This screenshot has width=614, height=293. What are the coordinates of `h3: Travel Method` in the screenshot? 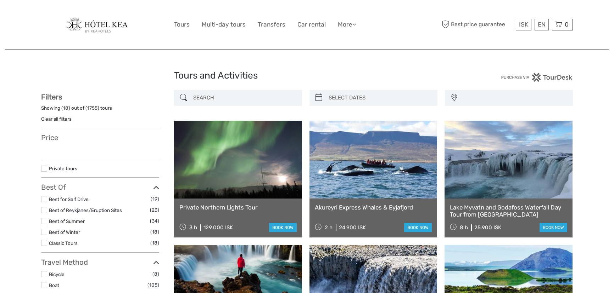 It's located at (100, 263).